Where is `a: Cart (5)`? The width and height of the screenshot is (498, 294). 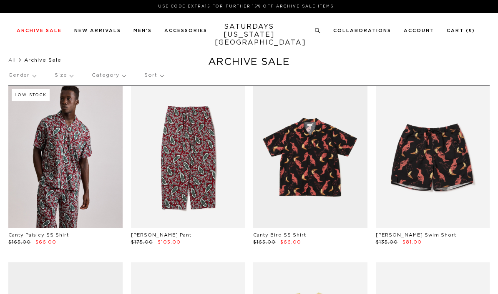 a: Cart (5) is located at coordinates (460, 30).